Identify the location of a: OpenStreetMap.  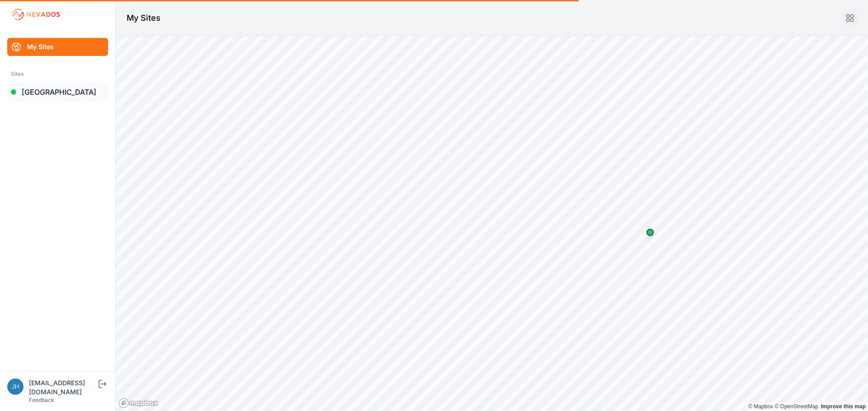
(796, 407).